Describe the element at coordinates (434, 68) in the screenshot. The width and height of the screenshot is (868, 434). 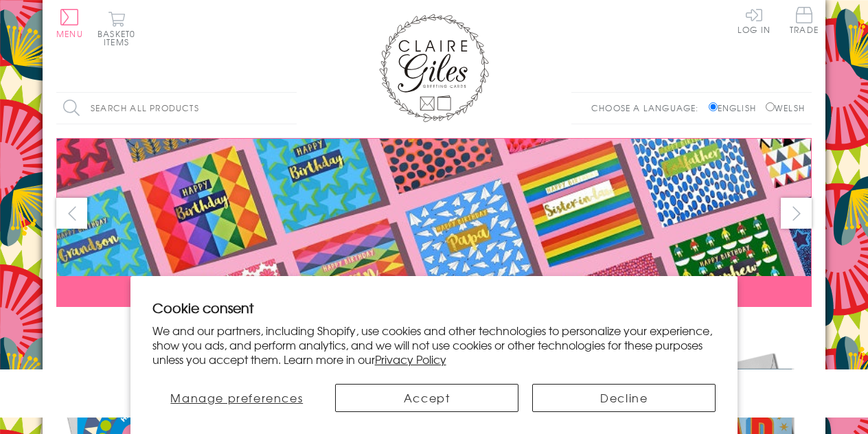
I see `img: Claire Giles Greetings Cards` at that location.